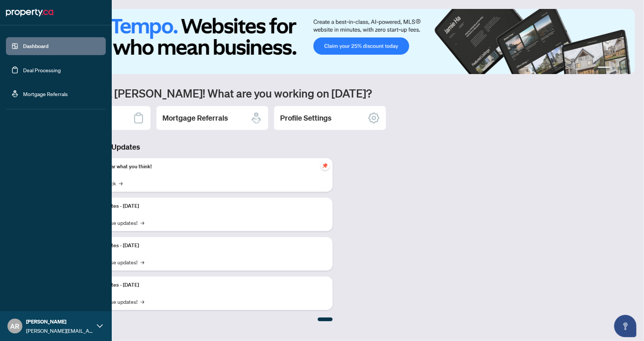 The image size is (644, 341). I want to click on h2: Mortgage Referrals, so click(195, 118).